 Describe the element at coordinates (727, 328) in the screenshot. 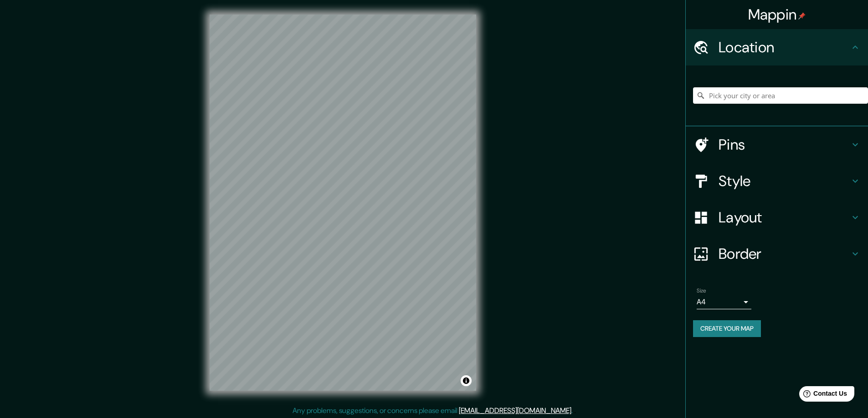

I see `button: Create your map` at that location.